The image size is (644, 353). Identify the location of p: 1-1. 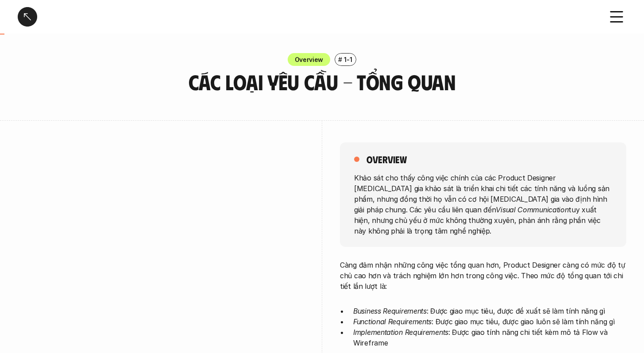
(348, 59).